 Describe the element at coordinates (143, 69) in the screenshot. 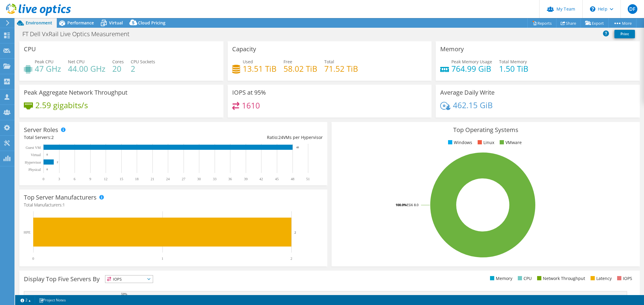

I see `h4: 2` at that location.